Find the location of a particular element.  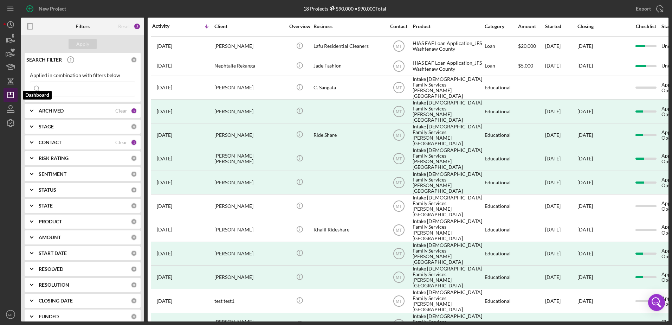

time: 2025-03-07 16:08 is located at coordinates (165, 182).